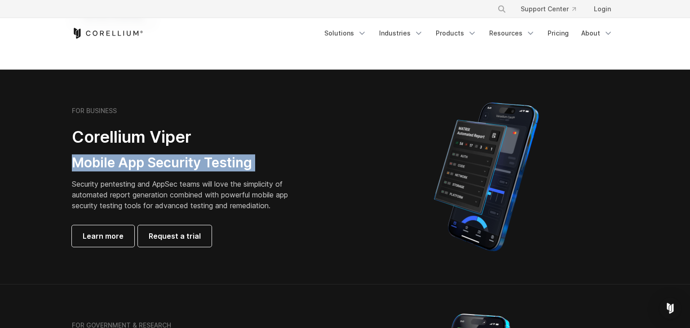 This screenshot has height=328, width=690. What do you see at coordinates (486, 177) in the screenshot?
I see `img: Corellium MATRIX automated report on iPhone showing app vulnerability test results across securit...` at bounding box center [486, 177].